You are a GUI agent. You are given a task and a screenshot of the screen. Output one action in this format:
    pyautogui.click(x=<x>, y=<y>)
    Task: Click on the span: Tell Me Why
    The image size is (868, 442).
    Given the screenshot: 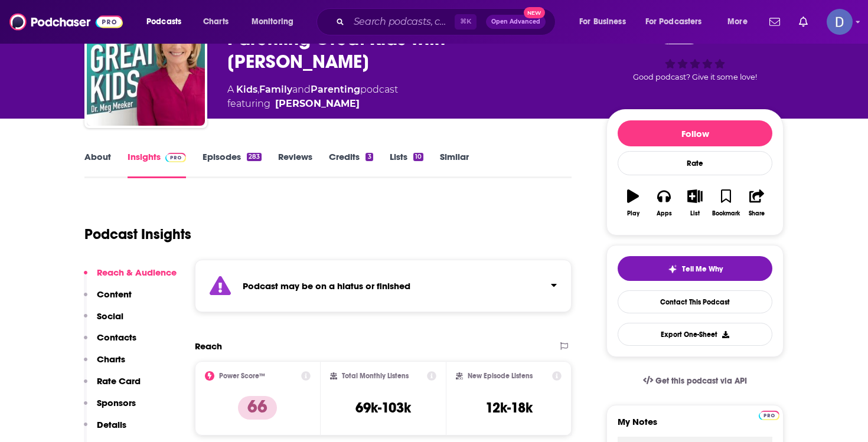 What is the action you would take?
    pyautogui.click(x=702, y=269)
    